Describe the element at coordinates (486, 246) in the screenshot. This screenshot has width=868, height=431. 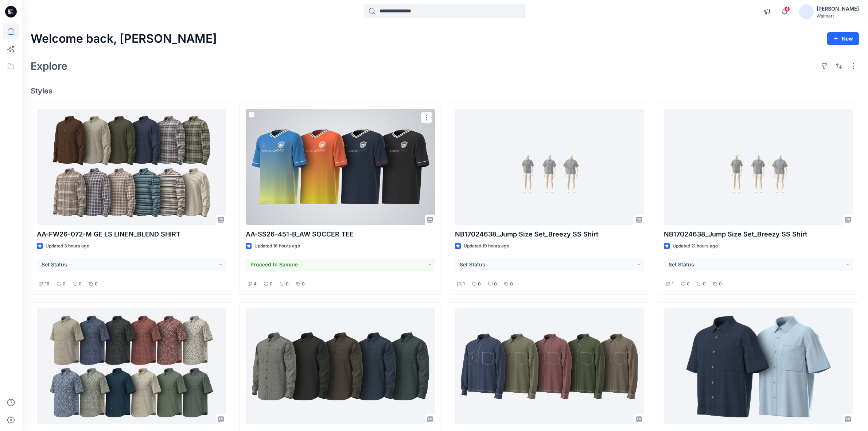
I see `p: Updated 19 hours ago` at that location.